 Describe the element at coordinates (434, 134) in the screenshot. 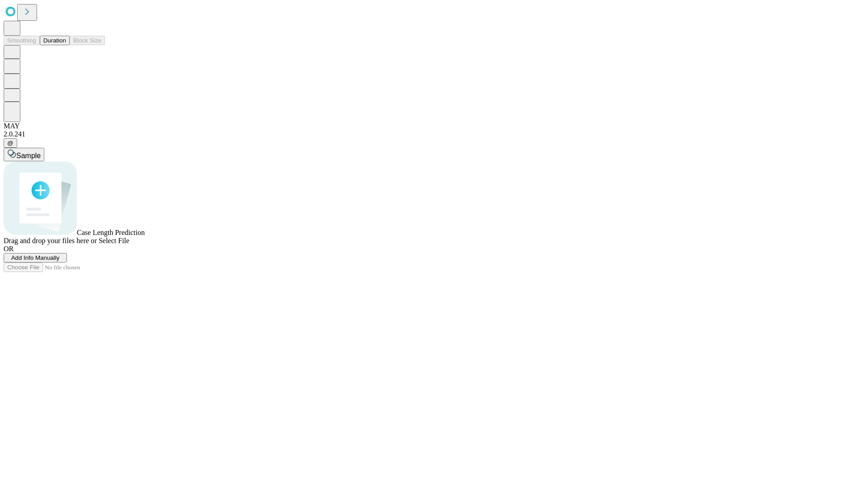

I see `div: 2.0.241` at that location.